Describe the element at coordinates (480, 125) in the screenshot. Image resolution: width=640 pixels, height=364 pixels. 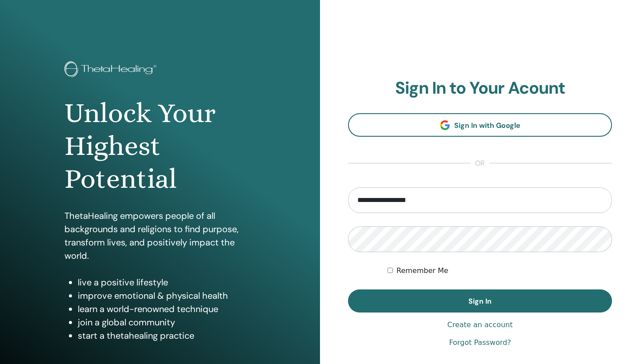
I see `a: Sign In with Google` at that location.